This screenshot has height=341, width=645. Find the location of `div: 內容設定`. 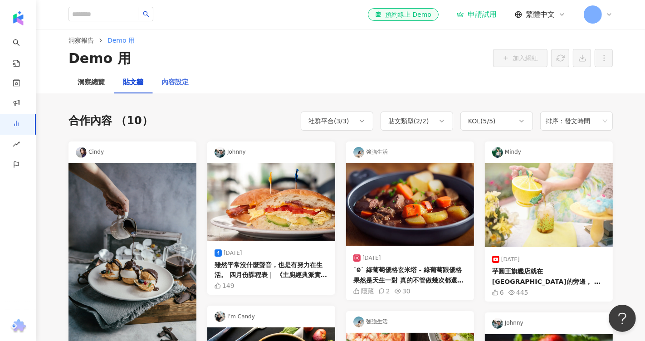

div: 內容設定 is located at coordinates (175, 83).